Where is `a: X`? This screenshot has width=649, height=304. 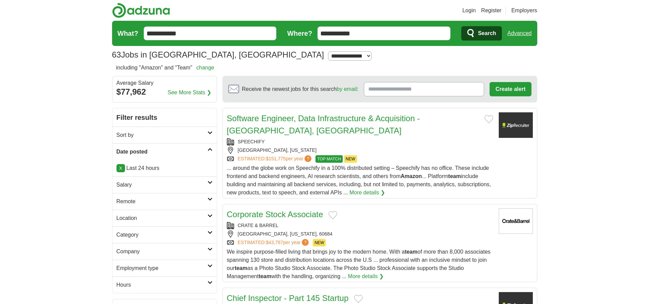
a: X is located at coordinates (121, 168).